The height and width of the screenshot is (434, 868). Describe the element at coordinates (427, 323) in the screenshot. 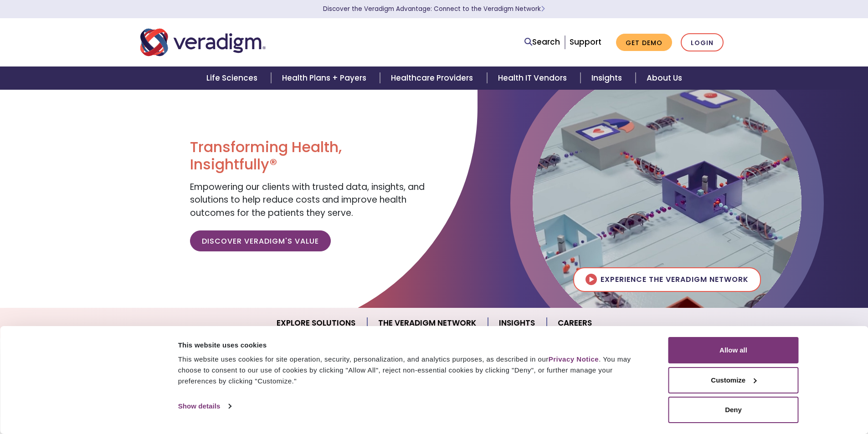

I see `a: The Veradigm Network` at that location.